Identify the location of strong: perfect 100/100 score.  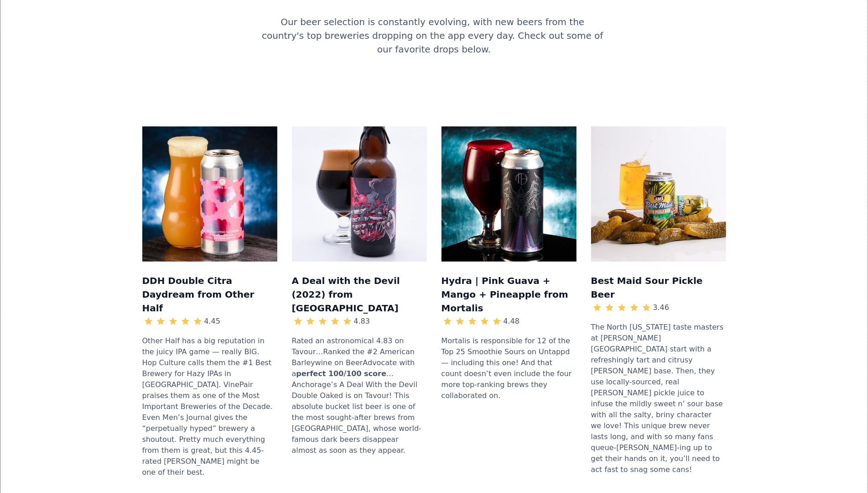
(341, 374).